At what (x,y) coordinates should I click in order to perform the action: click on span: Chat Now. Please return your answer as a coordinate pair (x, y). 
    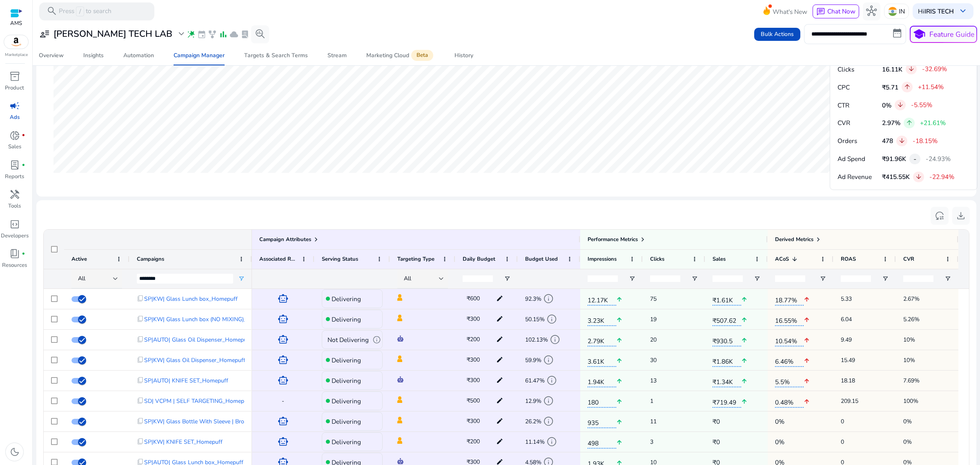
    Looking at the image, I should click on (841, 11).